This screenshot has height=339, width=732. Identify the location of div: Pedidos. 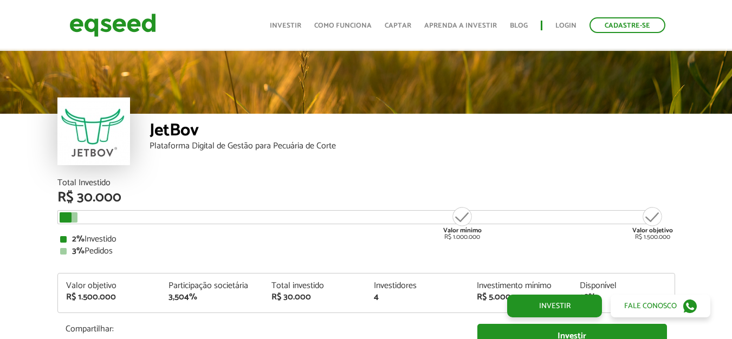
(366, 251).